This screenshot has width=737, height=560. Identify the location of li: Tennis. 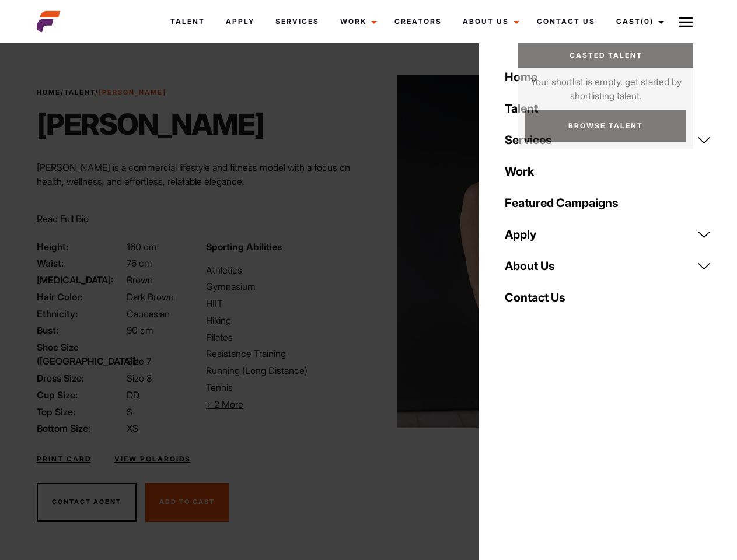
(283, 387).